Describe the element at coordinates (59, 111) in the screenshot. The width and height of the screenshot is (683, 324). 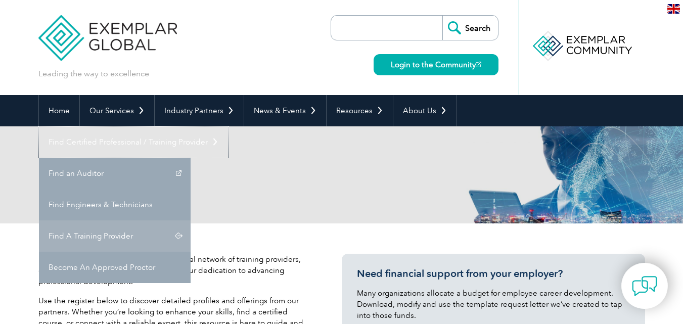
I see `a: Home` at that location.